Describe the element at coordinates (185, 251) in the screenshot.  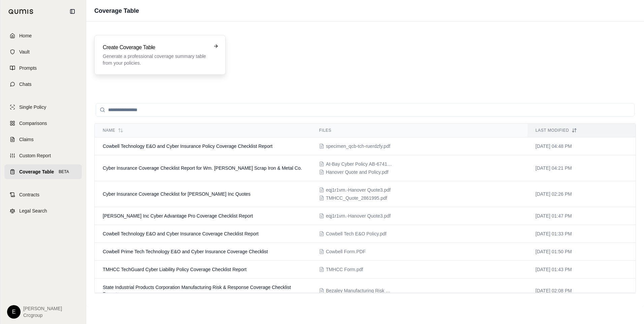
I see `span: Cowbell Prime Tech Technology E&O and Cyber Insurance Coverage Checklist` at that location.